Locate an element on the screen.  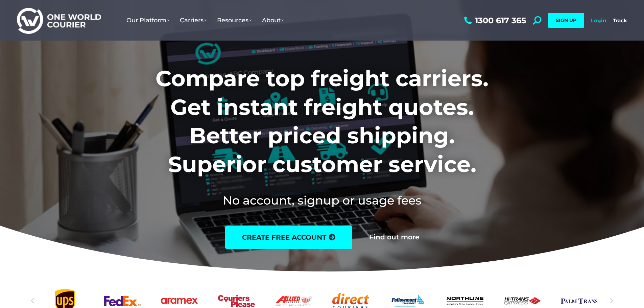
span: SIGN UP is located at coordinates (566, 20).